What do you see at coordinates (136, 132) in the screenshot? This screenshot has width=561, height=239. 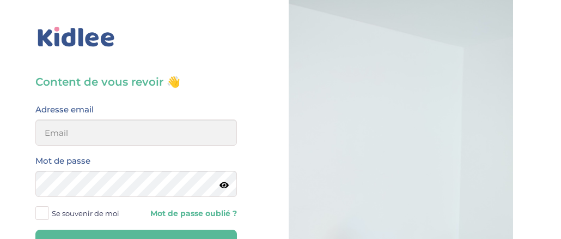 I see `input: Email` at bounding box center [136, 132].